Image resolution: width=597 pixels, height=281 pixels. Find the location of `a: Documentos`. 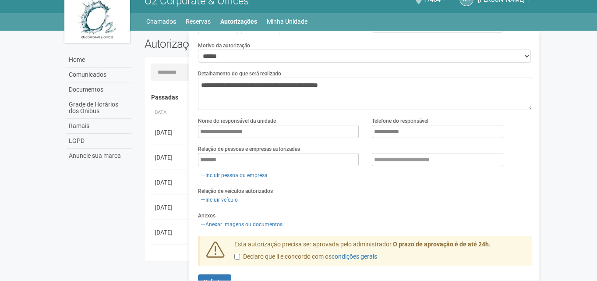

a: Documentos is located at coordinates (99, 90).